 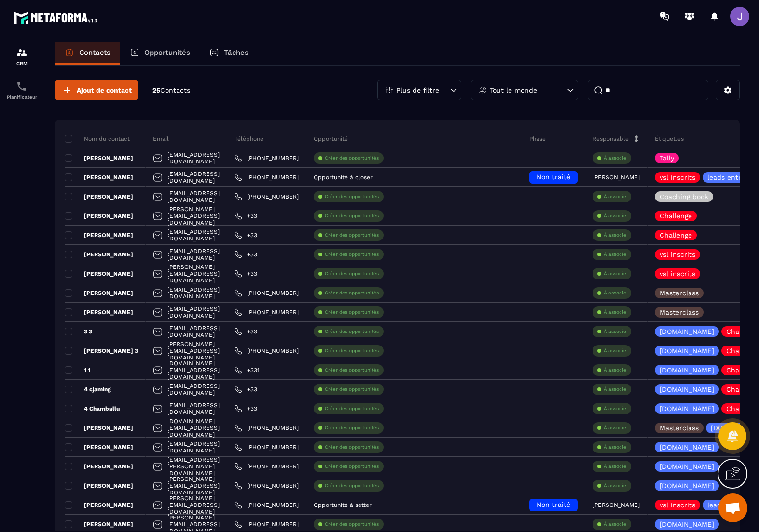 I want to click on p: Opportunité, so click(x=330, y=139).